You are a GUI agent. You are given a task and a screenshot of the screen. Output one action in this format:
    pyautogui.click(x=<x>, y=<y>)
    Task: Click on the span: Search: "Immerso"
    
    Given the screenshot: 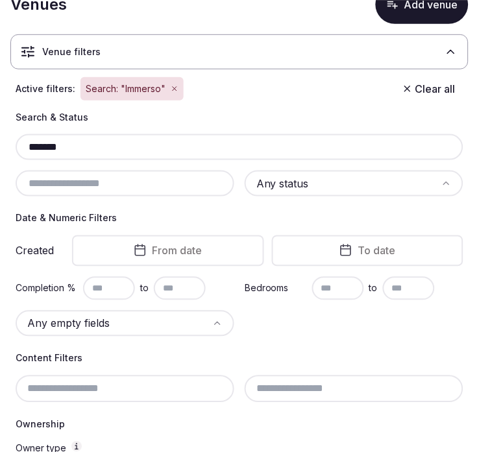 What is the action you would take?
    pyautogui.click(x=125, y=89)
    